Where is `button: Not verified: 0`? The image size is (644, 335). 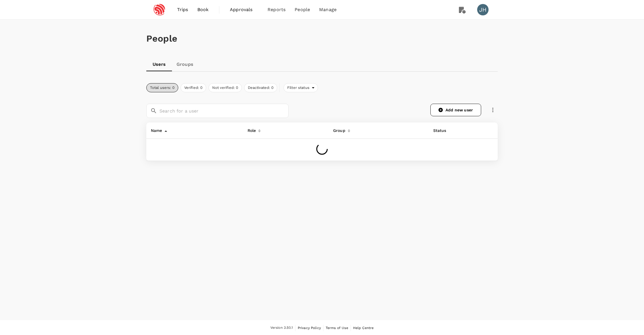
button: Not verified: 0 is located at coordinates (225, 88).